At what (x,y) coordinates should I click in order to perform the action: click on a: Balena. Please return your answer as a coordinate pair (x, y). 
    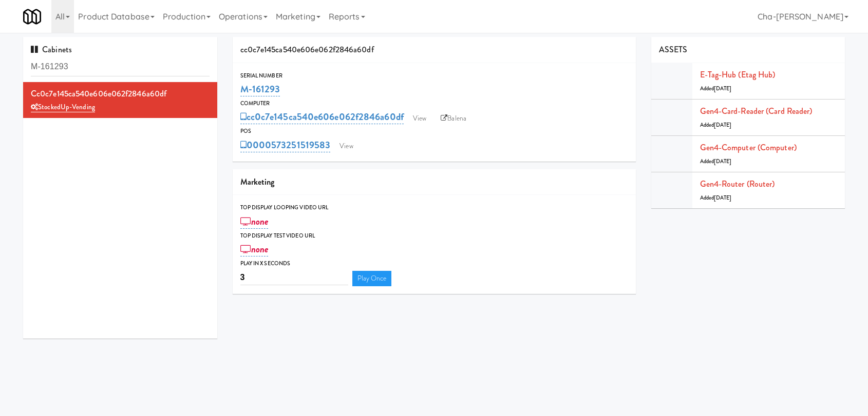
    Looking at the image, I should click on (454, 118).